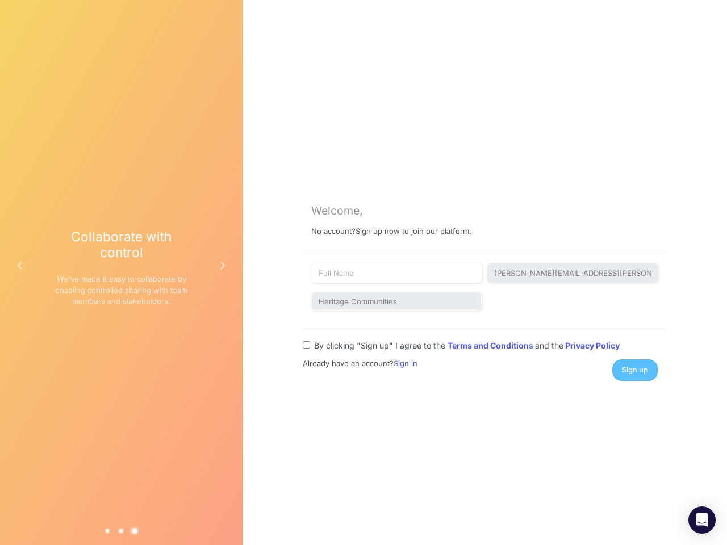 The width and height of the screenshot is (727, 545). I want to click on button: 2, so click(121, 530).